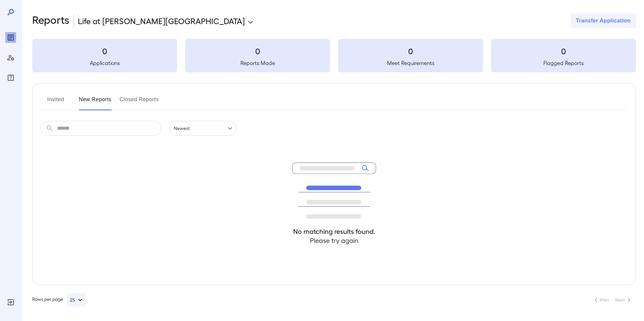 The height and width of the screenshot is (321, 644). Describe the element at coordinates (612, 300) in the screenshot. I see `nav: pagination navigation` at that location.